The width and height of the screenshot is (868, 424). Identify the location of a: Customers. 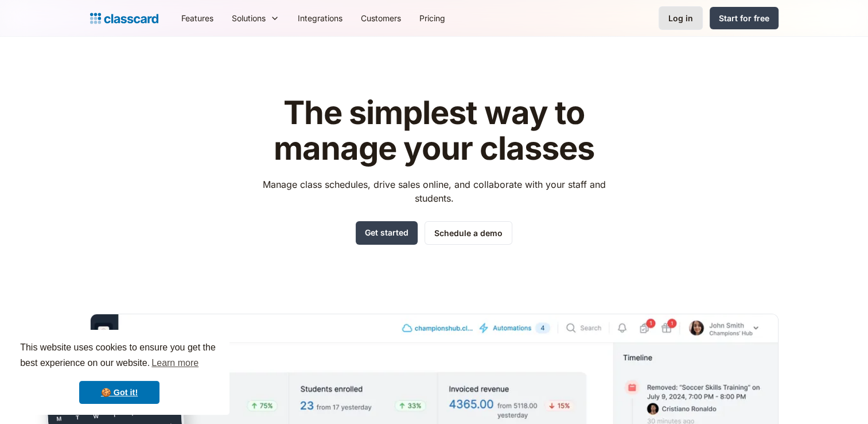
(381, 18).